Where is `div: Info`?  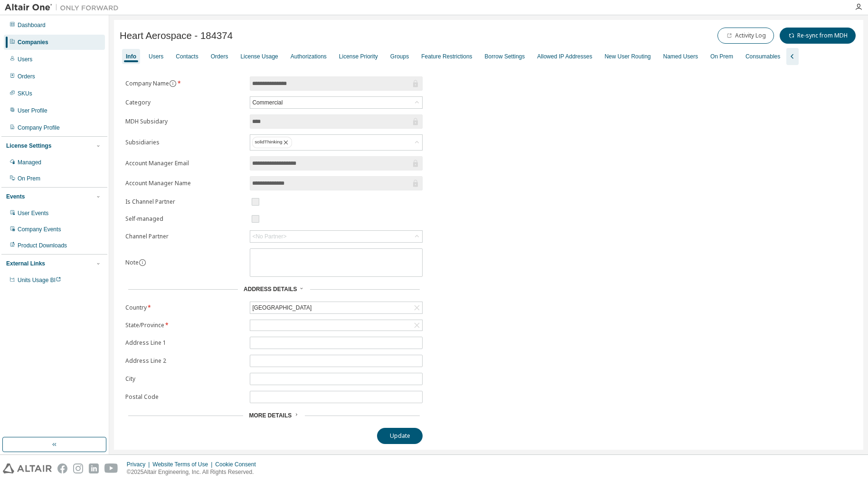 div: Info is located at coordinates (131, 57).